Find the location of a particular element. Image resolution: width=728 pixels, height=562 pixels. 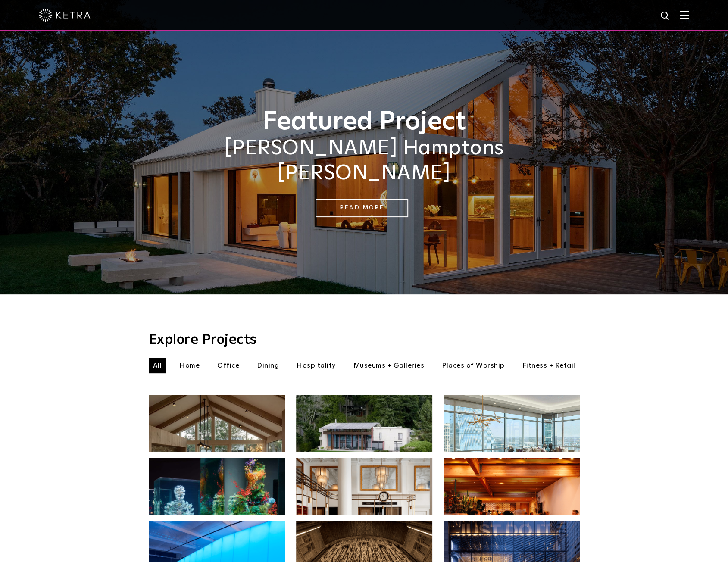

li: Home is located at coordinates (189, 365).